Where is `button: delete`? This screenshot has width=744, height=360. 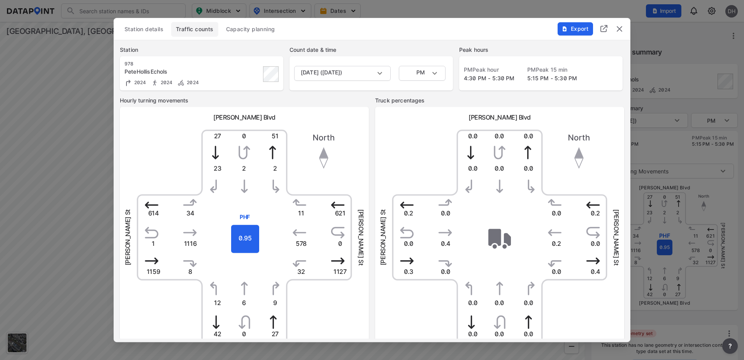
button: delete is located at coordinates (619, 29).